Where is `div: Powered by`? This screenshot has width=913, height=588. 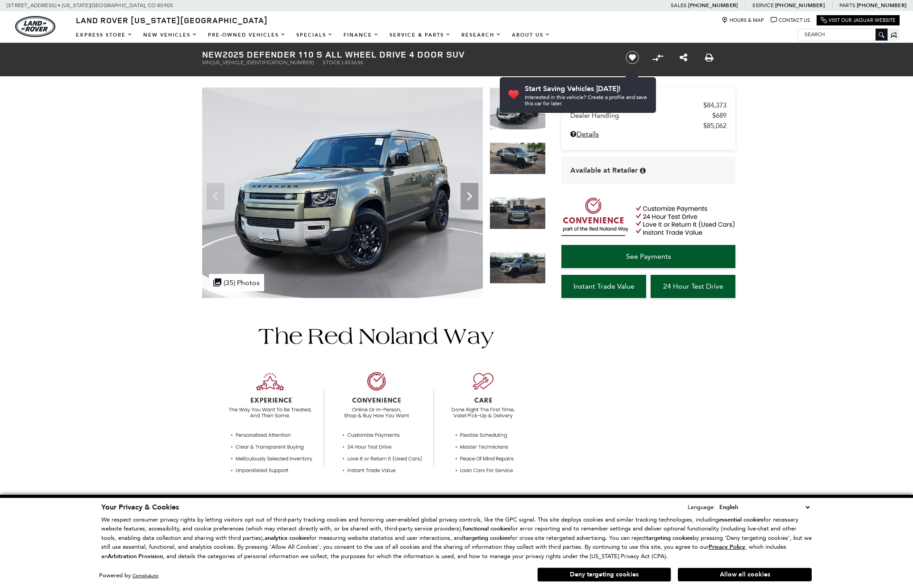 div: Powered by is located at coordinates (128, 575).